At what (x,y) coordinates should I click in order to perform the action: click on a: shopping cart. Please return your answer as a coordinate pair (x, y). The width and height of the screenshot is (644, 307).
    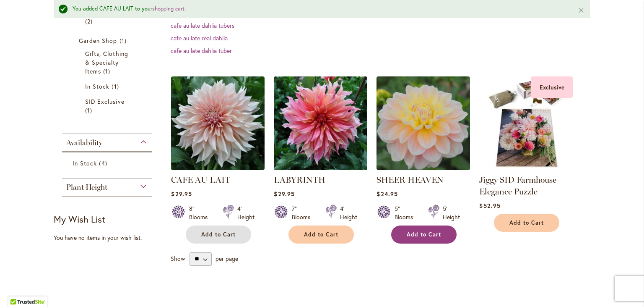
    Looking at the image, I should click on (168, 8).